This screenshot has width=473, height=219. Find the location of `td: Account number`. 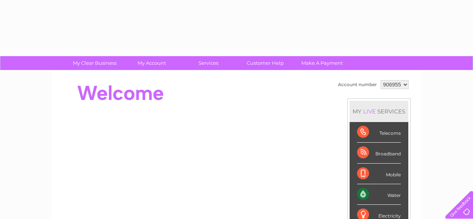

td: Account number is located at coordinates (358, 85).